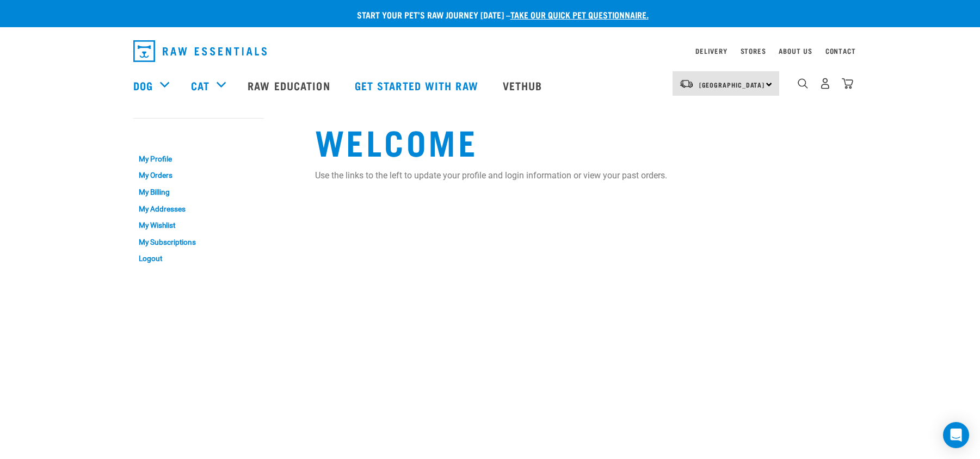  What do you see at coordinates (803, 83) in the screenshot?
I see `img: home-icon-1@2x.png` at bounding box center [803, 83].